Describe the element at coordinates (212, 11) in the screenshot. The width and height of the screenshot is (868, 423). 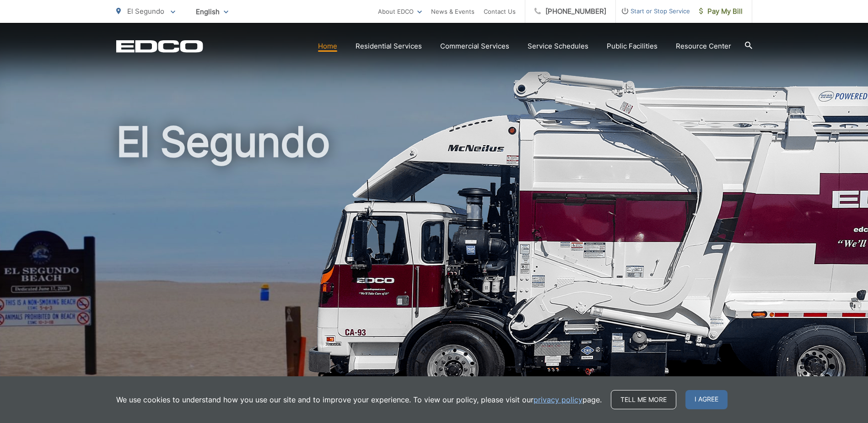
I see `span: English` at that location.